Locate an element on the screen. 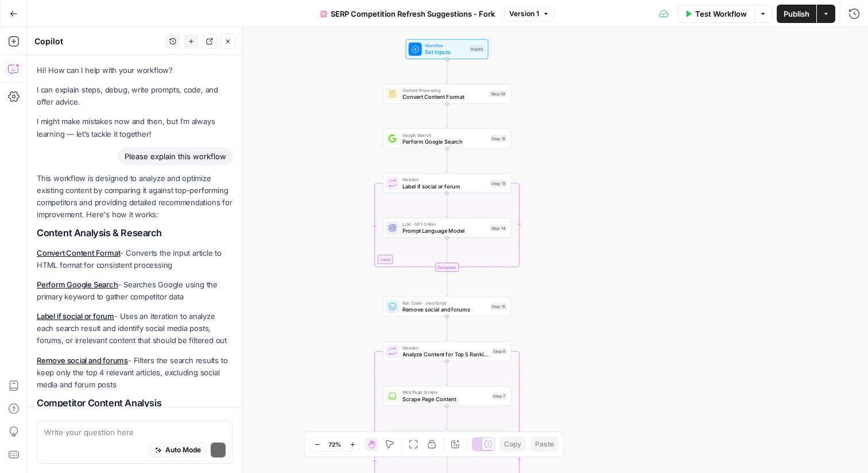 Image resolution: width=868 pixels, height=473 pixels. g: Edge from step_15 to step_6 is located at coordinates (447, 328).